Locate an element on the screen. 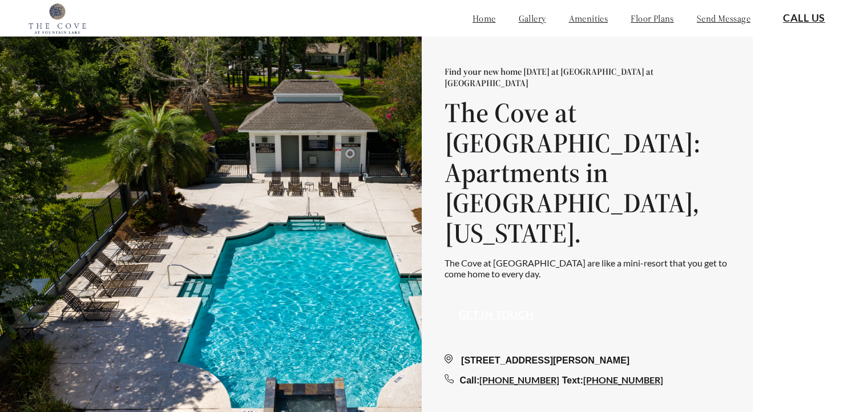 This screenshot has width=868, height=412. button: Call Us is located at coordinates (804, 18).